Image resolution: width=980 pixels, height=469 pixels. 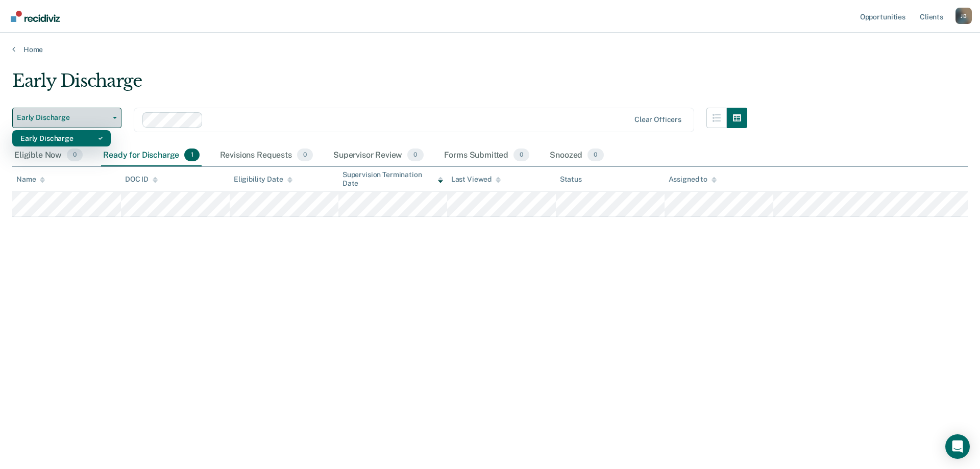 I want to click on div: Clear officers, so click(x=658, y=119).